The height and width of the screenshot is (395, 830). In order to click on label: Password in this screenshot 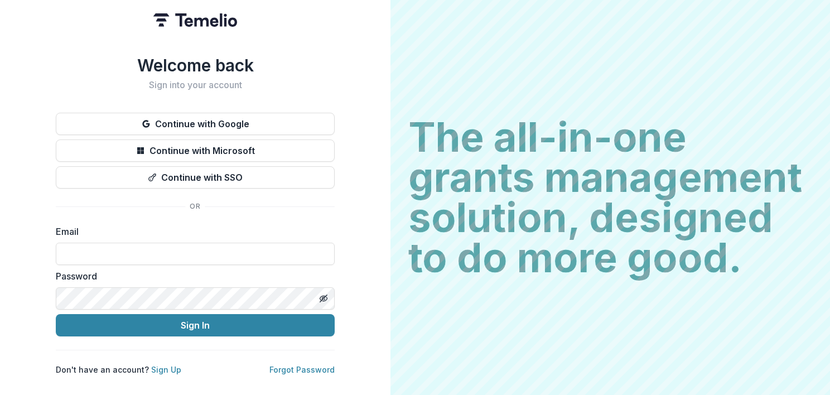, I will do `click(192, 276)`.